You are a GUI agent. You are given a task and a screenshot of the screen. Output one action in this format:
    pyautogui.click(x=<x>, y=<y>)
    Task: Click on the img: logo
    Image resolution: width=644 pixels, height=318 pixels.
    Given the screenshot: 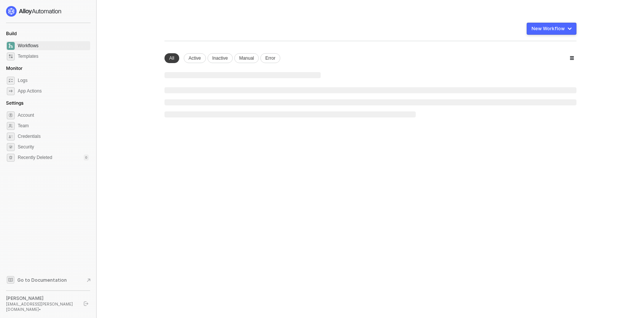 What is the action you would take?
    pyautogui.click(x=34, y=11)
    